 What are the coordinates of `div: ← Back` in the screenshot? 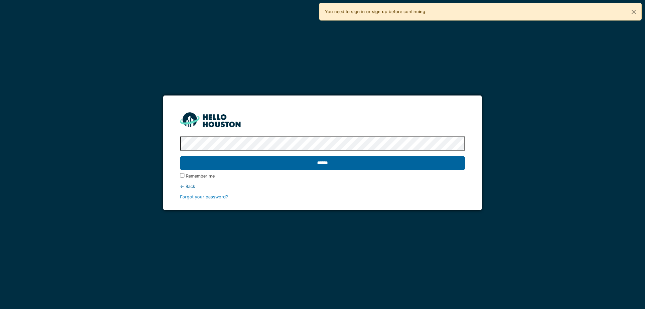 It's located at (322, 186).